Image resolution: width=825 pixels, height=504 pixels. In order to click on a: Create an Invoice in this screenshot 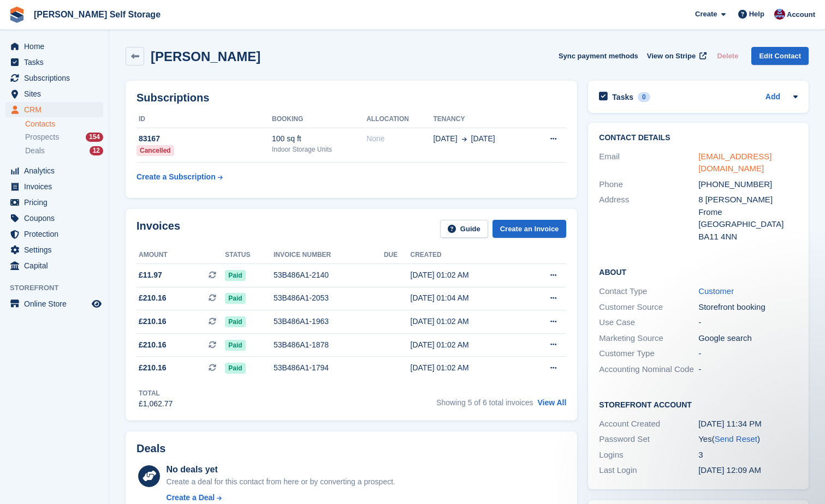, I will do `click(529, 229)`.